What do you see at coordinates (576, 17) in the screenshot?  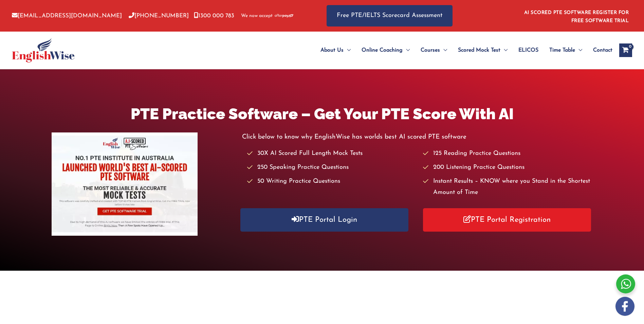 I see `a: AI SCORED PTE SOFTWARE REGISTER FOR FREE SOFTWARE TRIAL` at bounding box center [576, 17].